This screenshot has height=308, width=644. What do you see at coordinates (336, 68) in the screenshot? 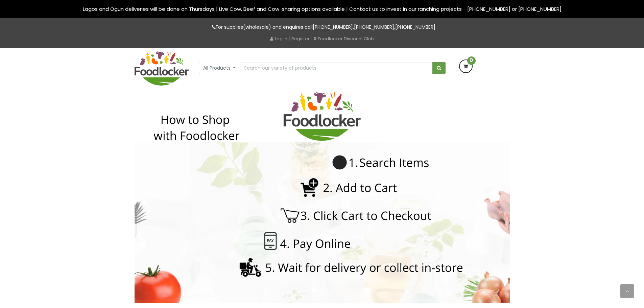
I see `input: Search our variety of products` at bounding box center [336, 68].